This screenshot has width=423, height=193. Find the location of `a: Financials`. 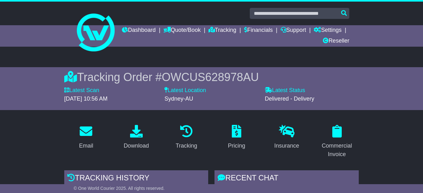

a: Financials is located at coordinates (258, 31).